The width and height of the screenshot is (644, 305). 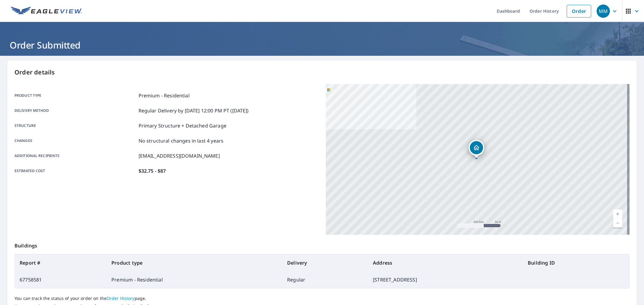 I want to click on a: Order, so click(x=578, y=11).